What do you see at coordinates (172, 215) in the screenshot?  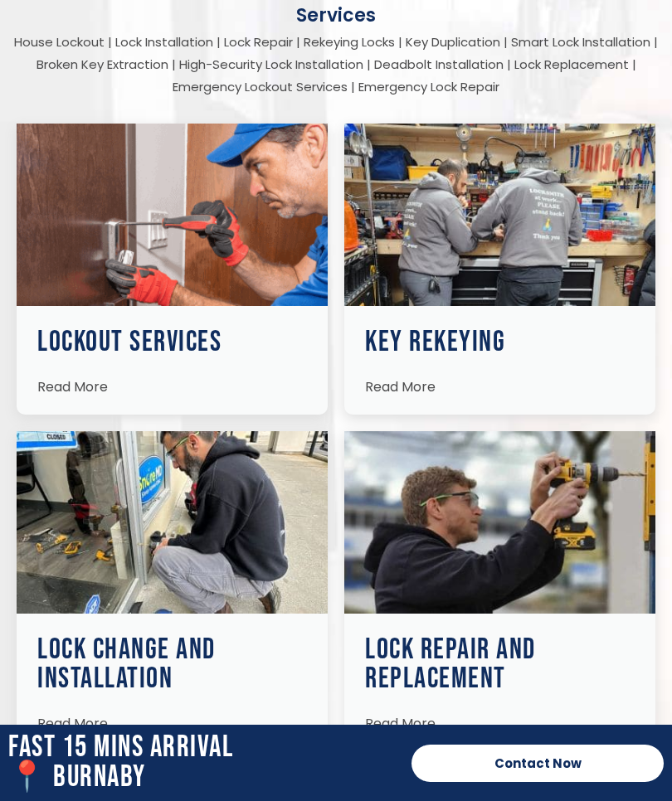 I see `img: Locksmiths Locations 14` at bounding box center [172, 215].